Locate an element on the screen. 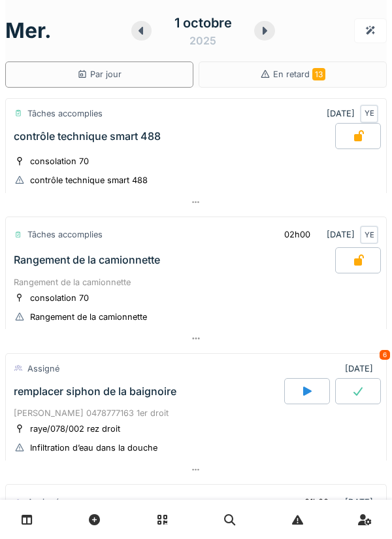  h1: mer. is located at coordinates (28, 31).